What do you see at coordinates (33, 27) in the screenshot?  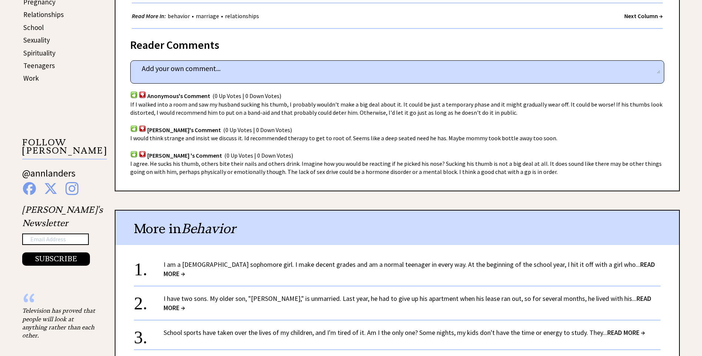 I see `a: School` at bounding box center [33, 27].